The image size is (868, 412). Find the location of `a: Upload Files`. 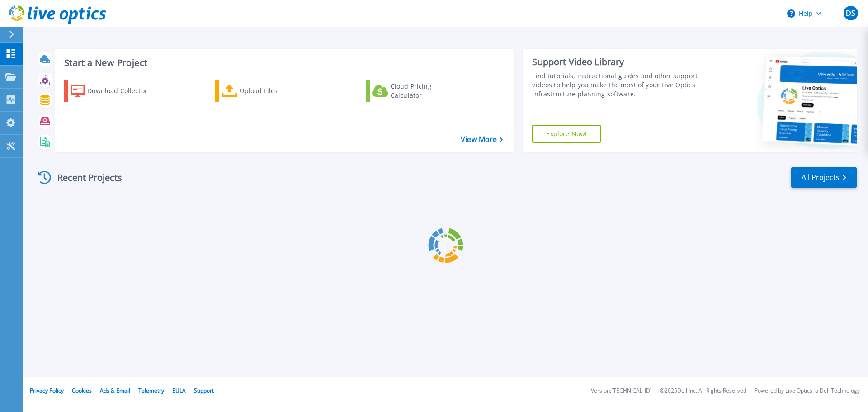

a: Upload Files is located at coordinates (266, 91).